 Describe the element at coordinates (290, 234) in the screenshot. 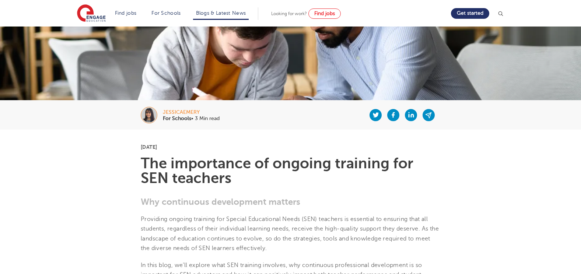

I see `span: Providing ongoing training for Special Educational Needs (SEN) teachers is essential to ensuring ...` at that location.